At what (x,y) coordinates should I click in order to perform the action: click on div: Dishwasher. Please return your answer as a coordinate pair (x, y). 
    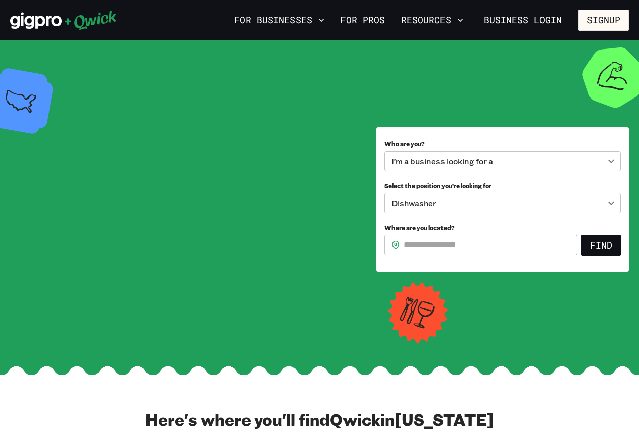
    Looking at the image, I should click on (503, 203).